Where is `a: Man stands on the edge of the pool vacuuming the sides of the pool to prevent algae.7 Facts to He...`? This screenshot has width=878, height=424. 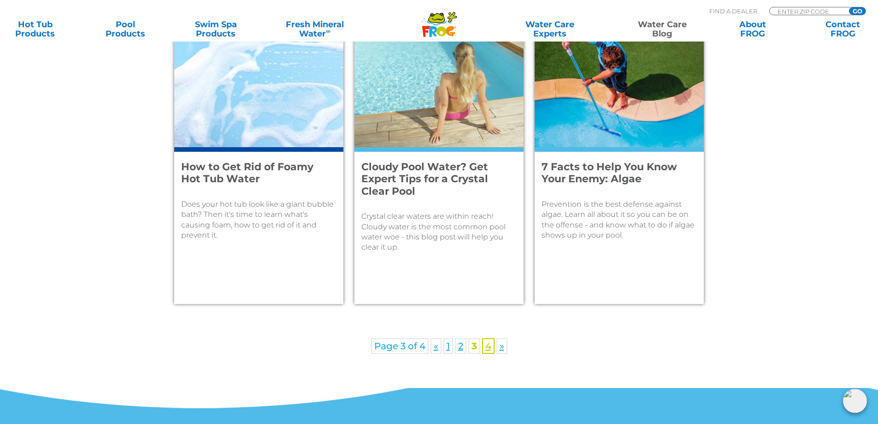
a: Man stands on the edge of the pool vacuuming the sides of the pool to prevent algae.7 Facts to He... is located at coordinates (619, 166).